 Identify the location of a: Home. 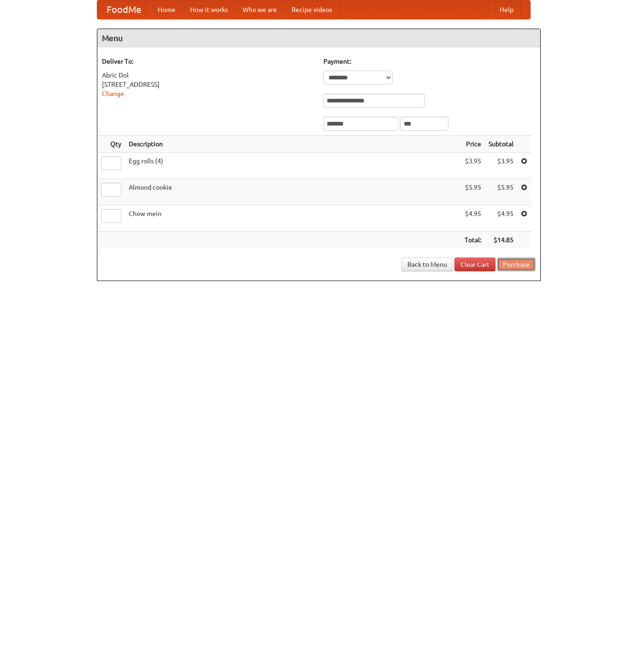
(167, 10).